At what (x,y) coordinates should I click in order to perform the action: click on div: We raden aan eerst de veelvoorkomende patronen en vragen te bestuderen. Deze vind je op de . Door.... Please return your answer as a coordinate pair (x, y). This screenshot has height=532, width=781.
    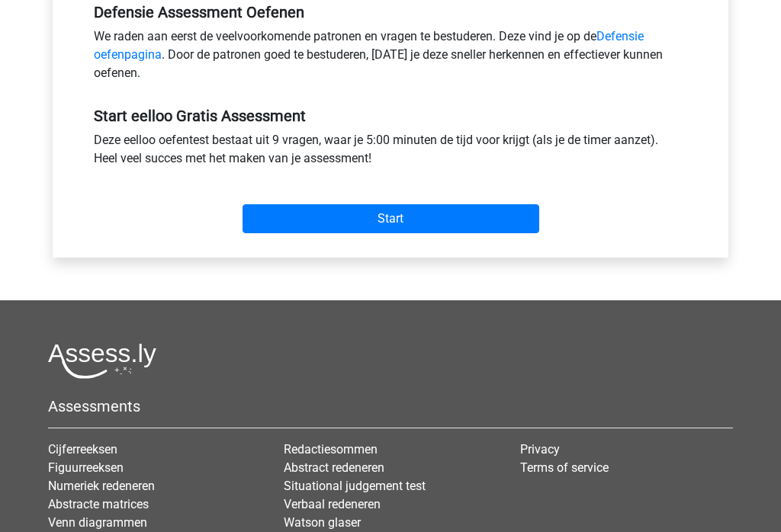
    Looking at the image, I should click on (391, 58).